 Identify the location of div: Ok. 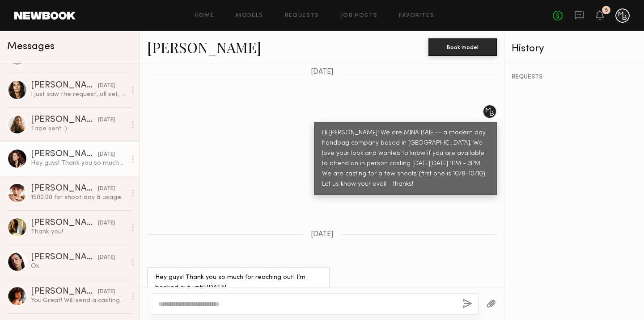
(78, 266).